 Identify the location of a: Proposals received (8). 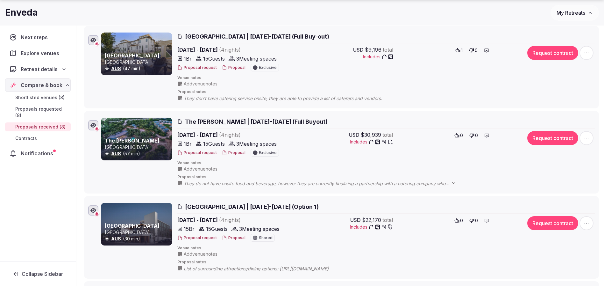
(38, 127).